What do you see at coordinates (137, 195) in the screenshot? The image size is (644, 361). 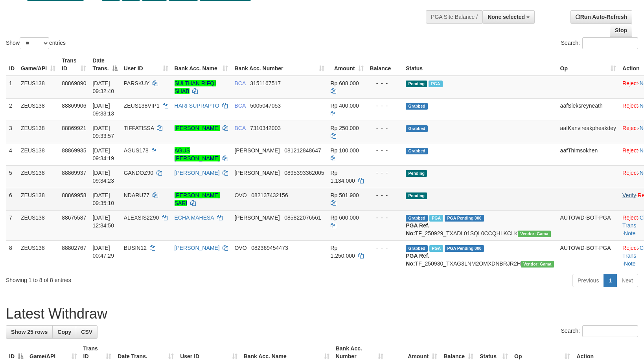 I see `span: NDARU77` at bounding box center [137, 195].